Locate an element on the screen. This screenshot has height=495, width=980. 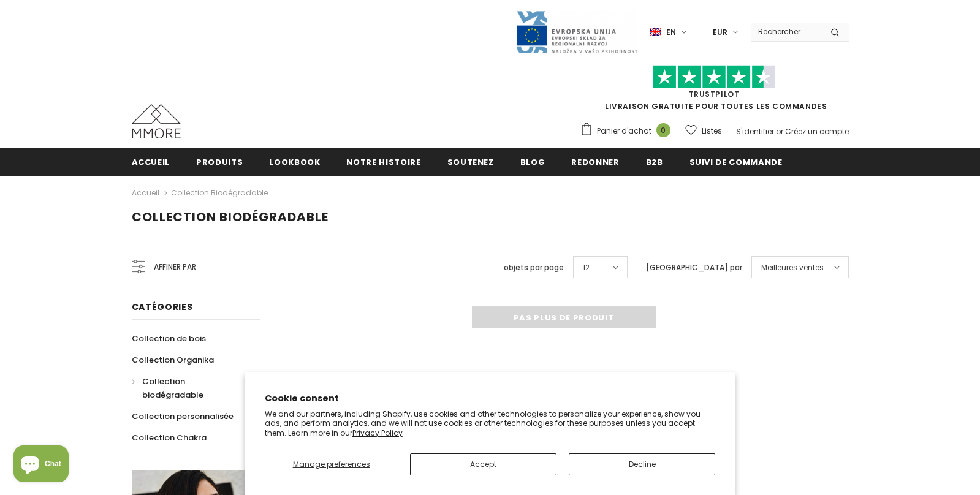
span: Catégories is located at coordinates (163, 307).